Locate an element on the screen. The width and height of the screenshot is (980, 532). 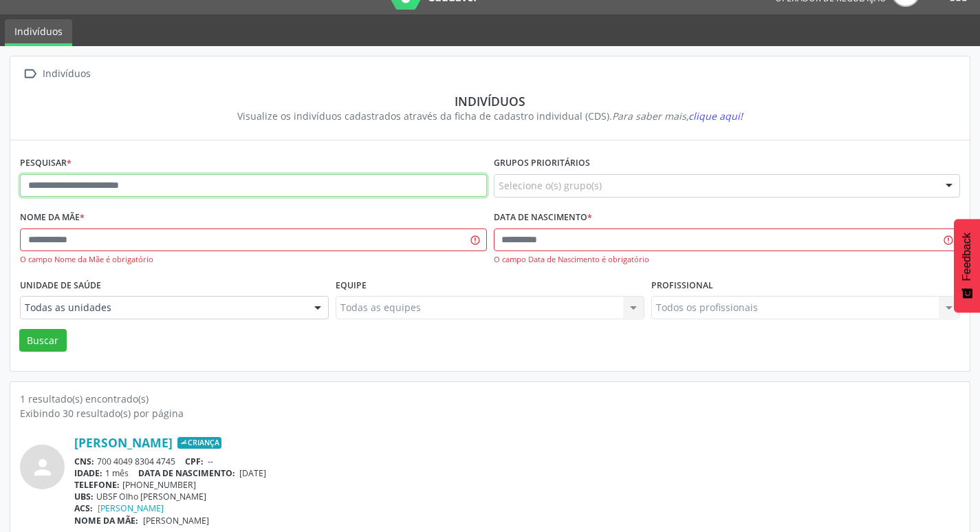
span: NOME DA MÃE: is located at coordinates (106, 520).